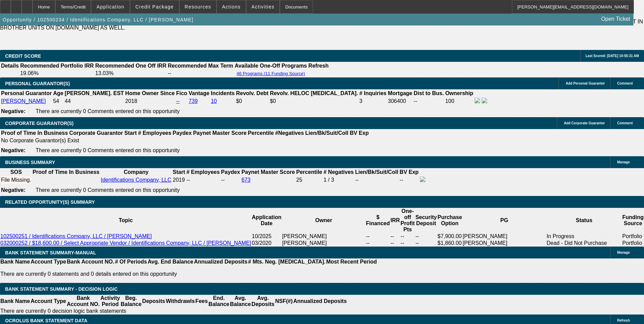 This screenshot has height=324, width=644. I want to click on th: Refresh, so click(319, 66).